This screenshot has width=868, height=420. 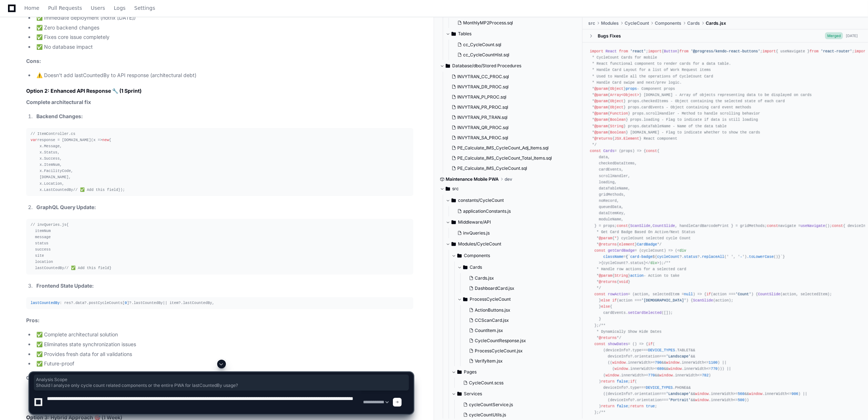 What do you see at coordinates (636, 276) in the screenshot?
I see `span: action` at bounding box center [636, 276].